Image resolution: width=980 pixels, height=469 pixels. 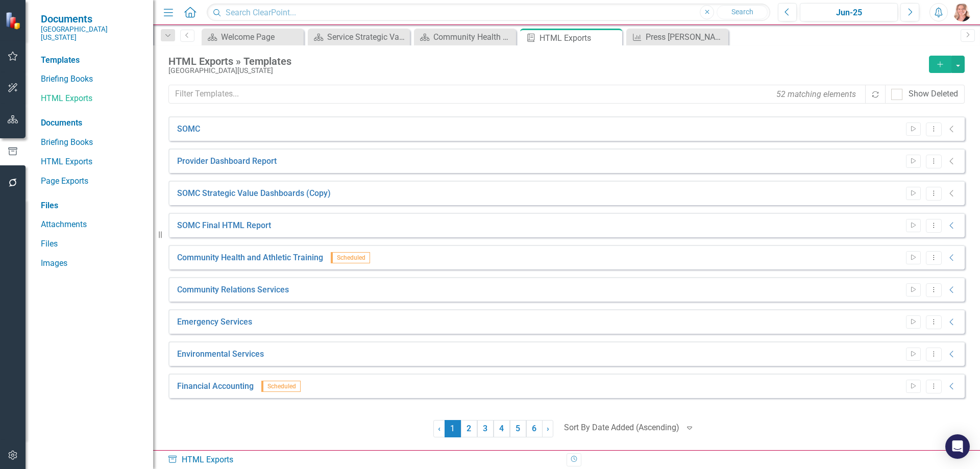 I want to click on div: Jun-25, so click(x=849, y=13).